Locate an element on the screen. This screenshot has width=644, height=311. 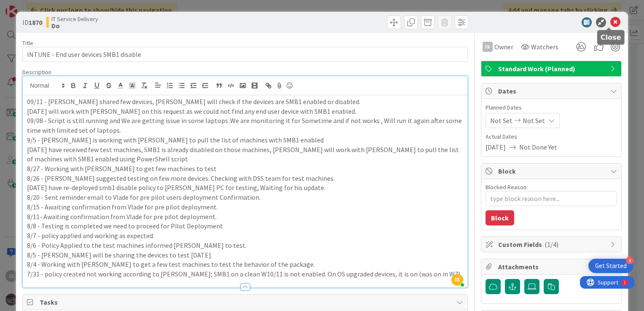
span: Dates is located at coordinates (552, 91).